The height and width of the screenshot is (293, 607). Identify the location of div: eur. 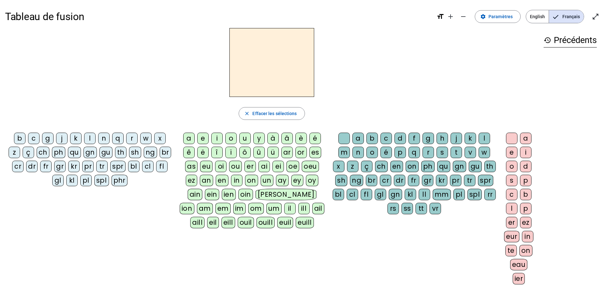
(512, 237).